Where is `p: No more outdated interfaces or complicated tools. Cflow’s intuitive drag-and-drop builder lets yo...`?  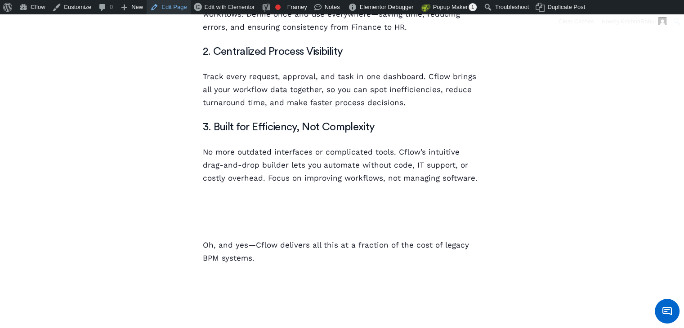 p: No more outdated interfaces or complicated tools. Cflow’s intuitive drag-and-drop builder lets yo... is located at coordinates (342, 165).